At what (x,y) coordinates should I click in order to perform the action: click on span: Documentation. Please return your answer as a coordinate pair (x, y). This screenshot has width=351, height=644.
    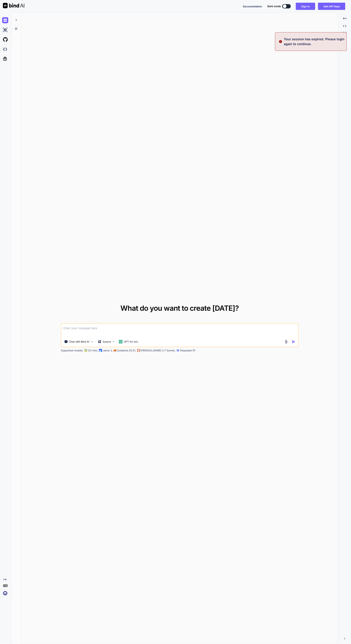
    Looking at the image, I should click on (252, 6).